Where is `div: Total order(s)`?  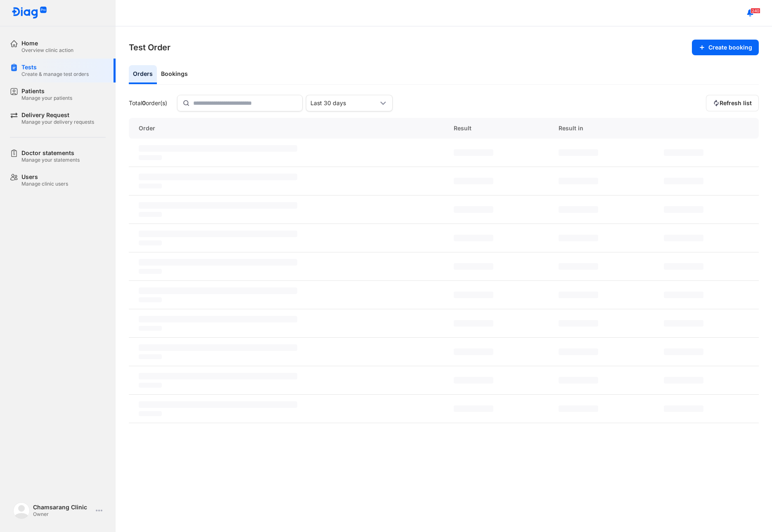
div: Total order(s) is located at coordinates (148, 103).